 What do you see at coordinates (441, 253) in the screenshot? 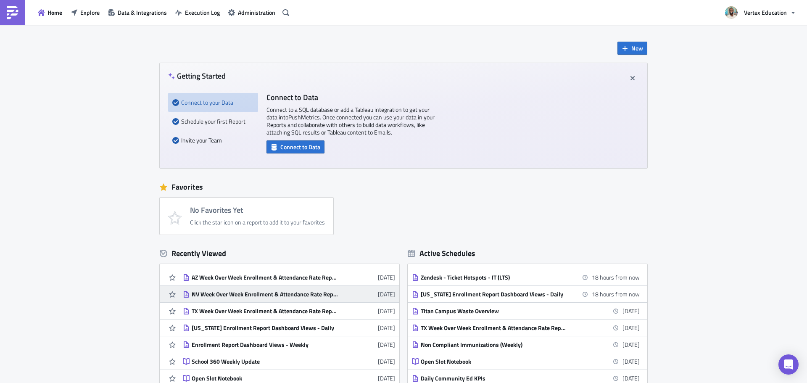
I see `div: Active Schedules` at bounding box center [441, 253].